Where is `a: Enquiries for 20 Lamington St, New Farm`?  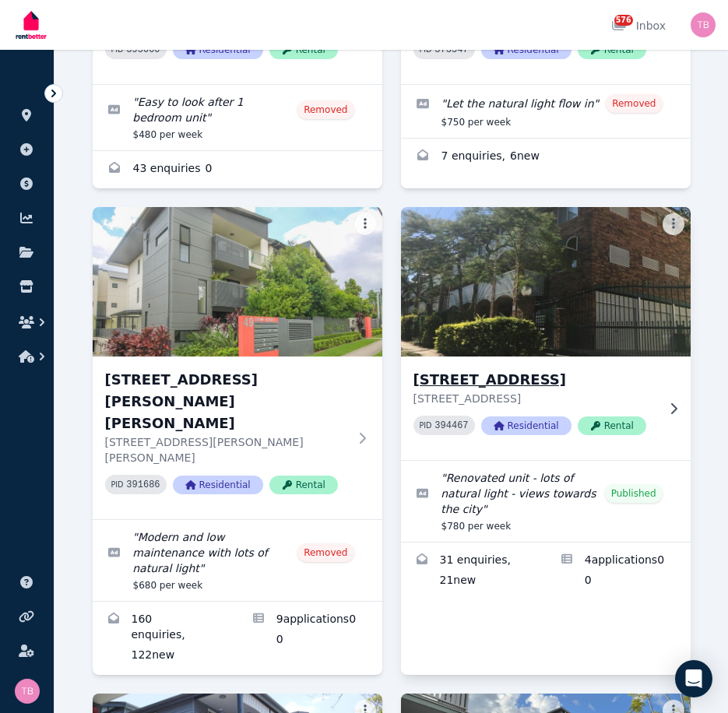 a: Enquiries for 20 Lamington St, New Farm is located at coordinates (474, 571).